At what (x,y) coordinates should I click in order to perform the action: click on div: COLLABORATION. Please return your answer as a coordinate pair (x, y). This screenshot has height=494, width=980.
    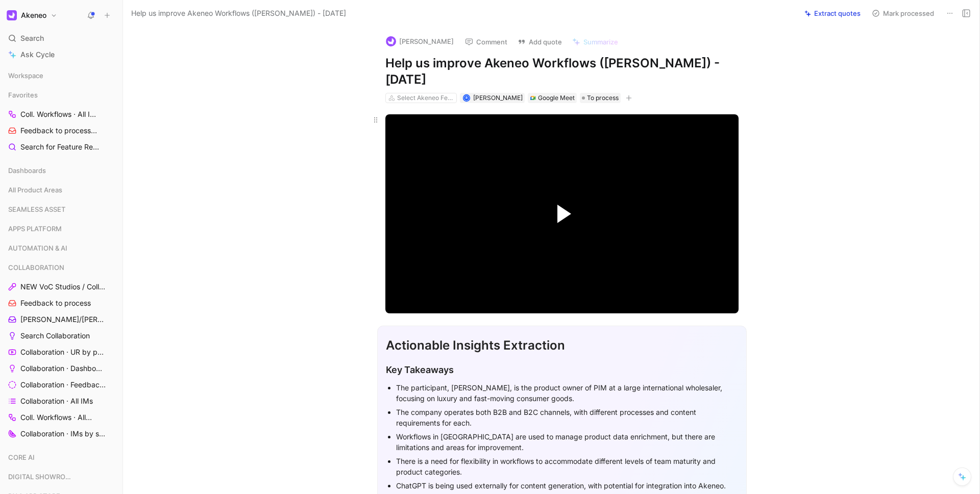
    Looking at the image, I should click on (61, 268).